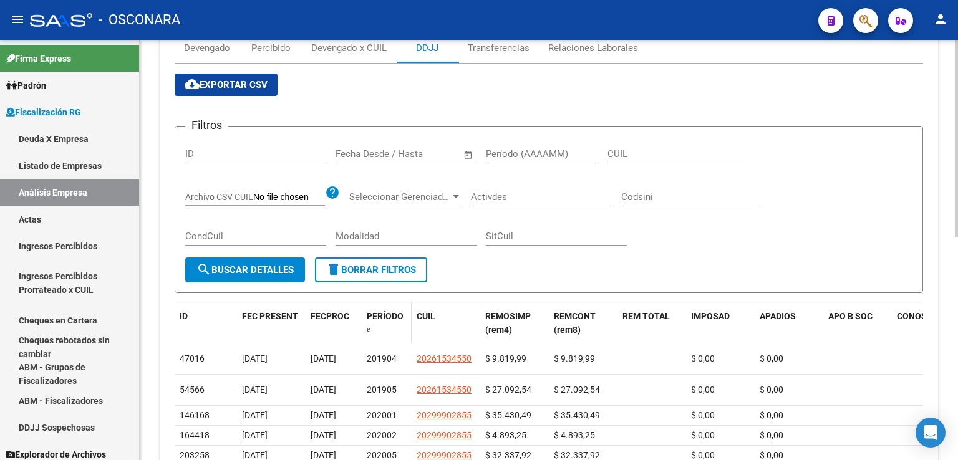  I want to click on datatable-header-cell: REMCONT (rem8), so click(583, 324).